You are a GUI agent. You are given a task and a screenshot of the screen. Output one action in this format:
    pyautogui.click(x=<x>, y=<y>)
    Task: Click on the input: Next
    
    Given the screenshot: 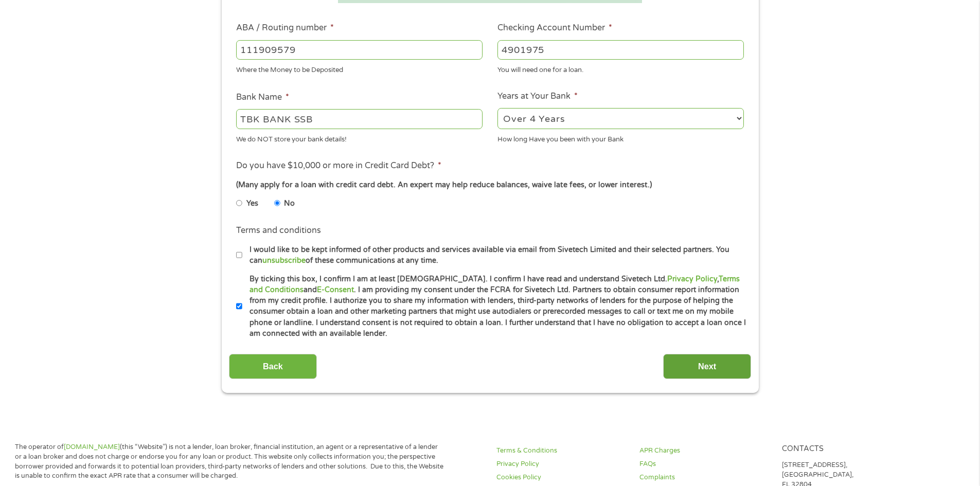 What is the action you would take?
    pyautogui.click(x=706, y=366)
    